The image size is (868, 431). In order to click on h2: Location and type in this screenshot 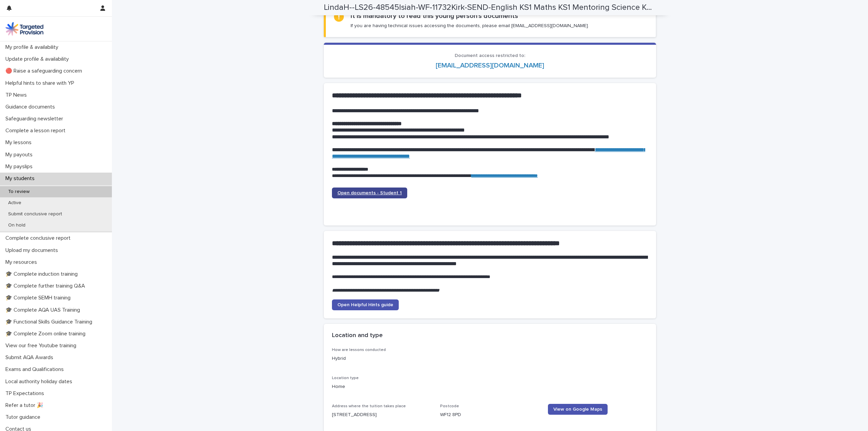, I will do `click(357, 335)`.